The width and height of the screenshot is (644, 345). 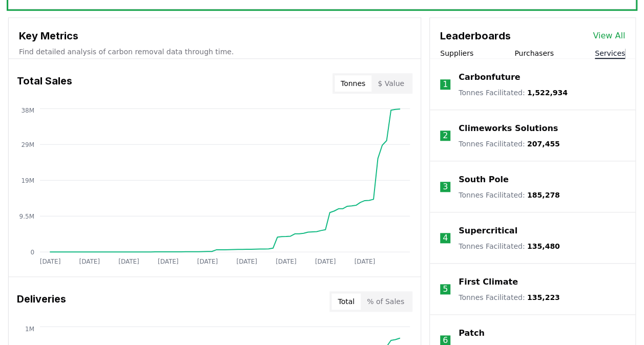 I want to click on button: Tonnes, so click(x=353, y=83).